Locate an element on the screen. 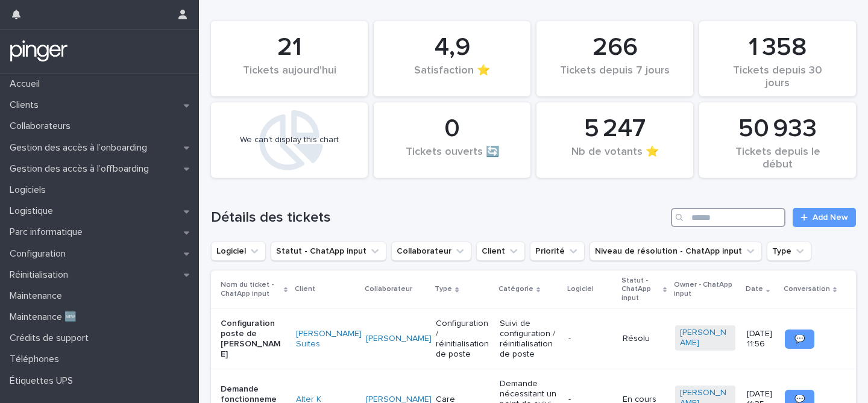 This screenshot has width=868, height=403. p: Crédits de support is located at coordinates (51, 338).